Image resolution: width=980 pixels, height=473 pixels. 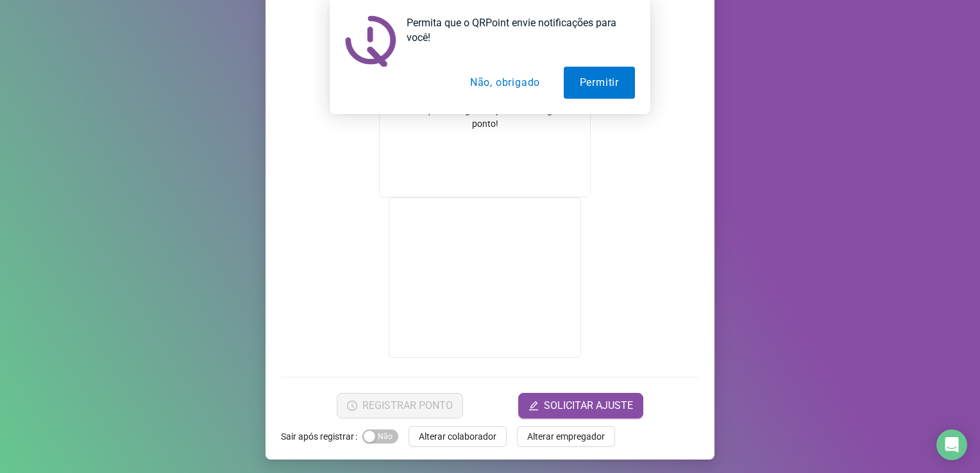 I want to click on button: Permitir, so click(x=599, y=83).